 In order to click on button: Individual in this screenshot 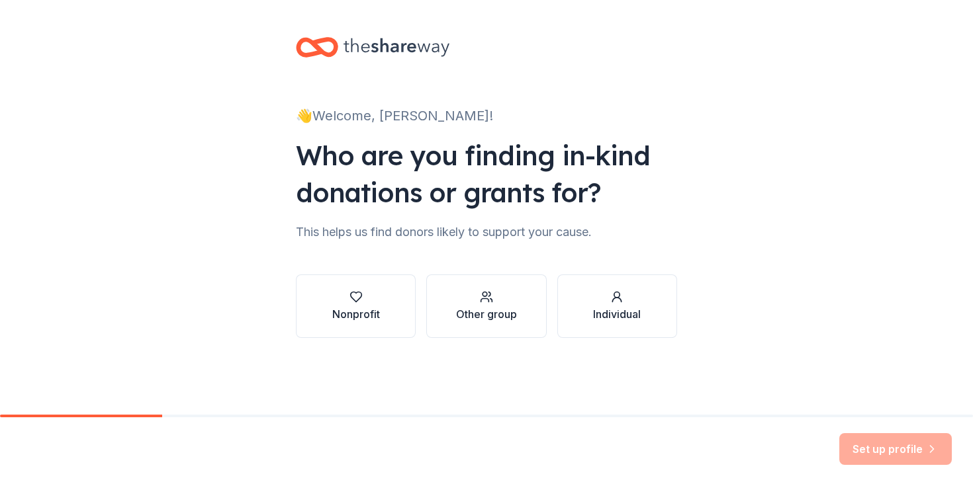, I will do `click(617, 306)`.